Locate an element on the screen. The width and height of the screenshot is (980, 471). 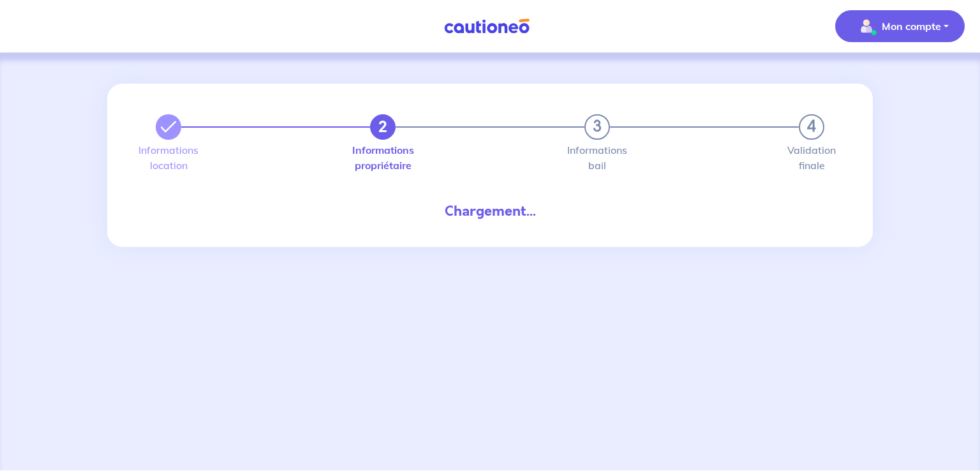
label: Informations propriétaire is located at coordinates (383, 157).